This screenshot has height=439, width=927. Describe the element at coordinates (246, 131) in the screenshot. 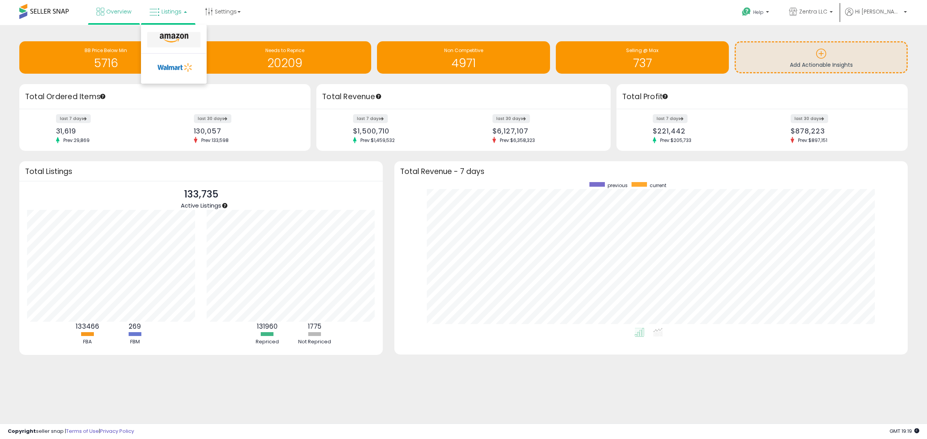

I see `div: 130,057` at that location.